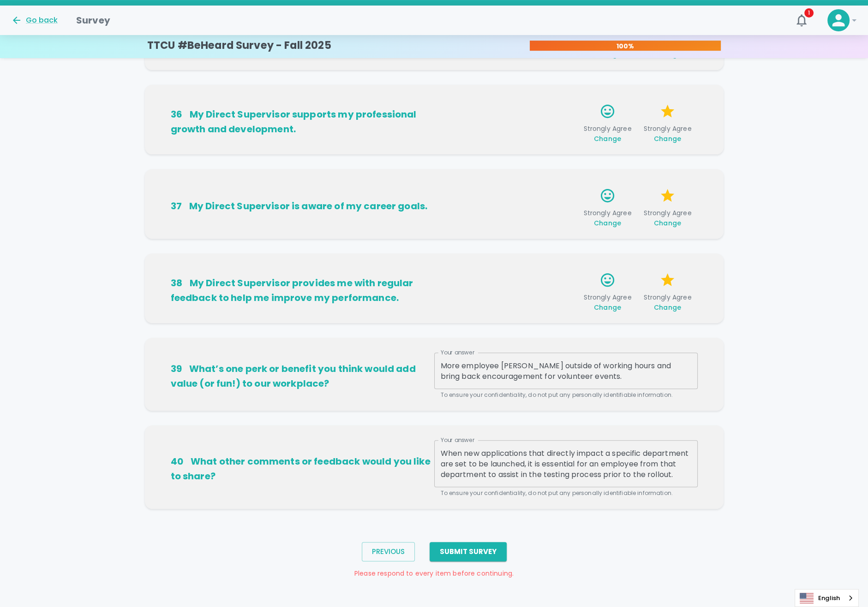 This screenshot has height=607, width=868. What do you see at coordinates (566, 464) in the screenshot?
I see `textarea: When new applications that directly impact a specific department are set to be launched, it is es...` at bounding box center [566, 464].